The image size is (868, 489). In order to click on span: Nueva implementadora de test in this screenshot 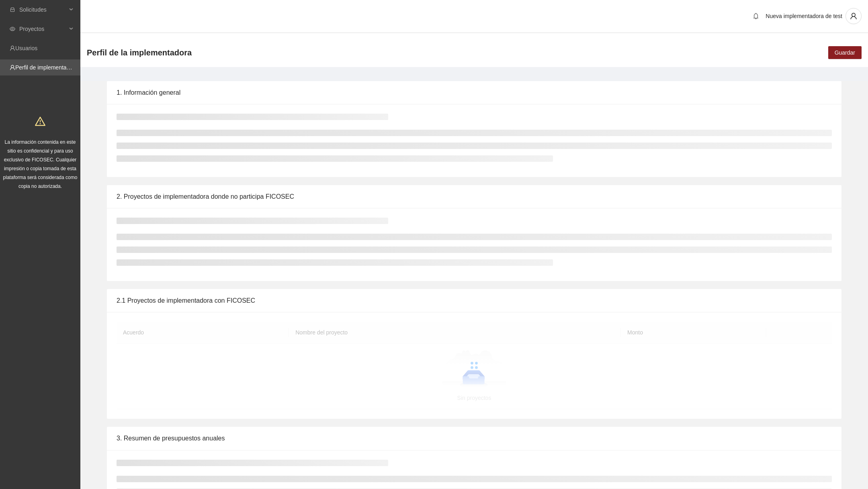, I will do `click(803, 16)`.